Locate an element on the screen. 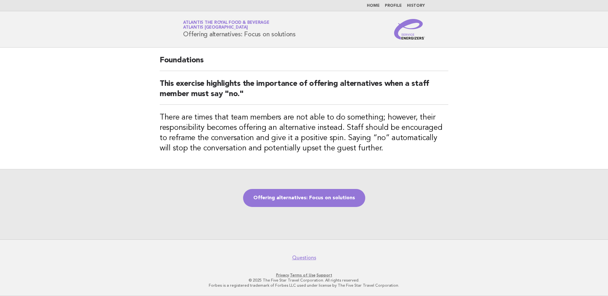 Image resolution: width=608 pixels, height=296 pixels. p: © 2025 The Five Star Travel Corporation. All rights reserved. is located at coordinates (304, 280).